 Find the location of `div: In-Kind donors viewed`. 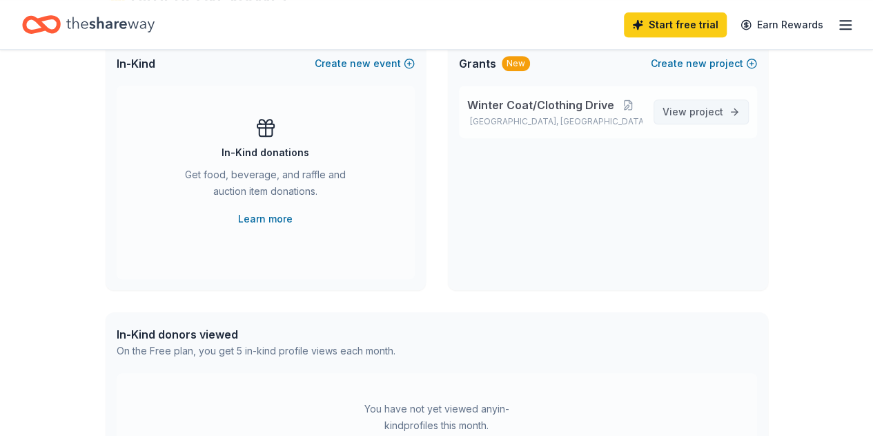

div: In-Kind donors viewed is located at coordinates (256, 334).